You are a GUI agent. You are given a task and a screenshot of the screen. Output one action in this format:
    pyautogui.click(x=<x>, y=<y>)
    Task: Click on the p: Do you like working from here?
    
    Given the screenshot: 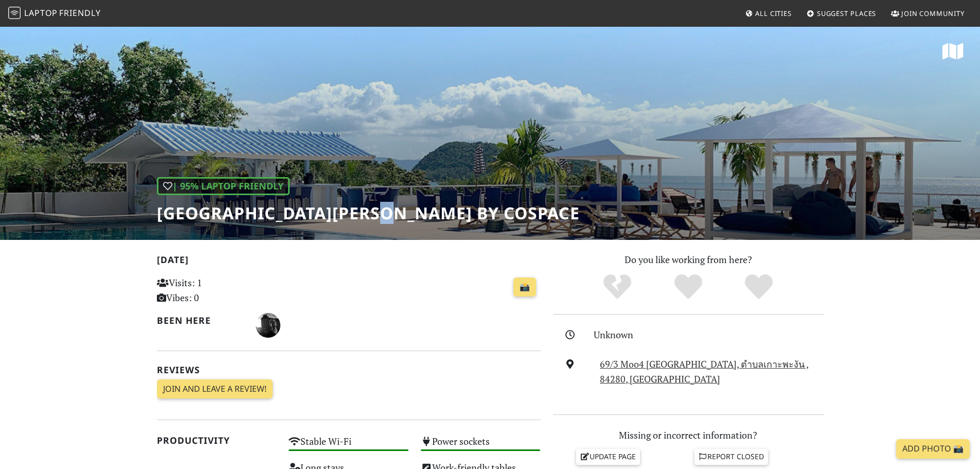 What is the action you would take?
    pyautogui.click(x=688, y=260)
    